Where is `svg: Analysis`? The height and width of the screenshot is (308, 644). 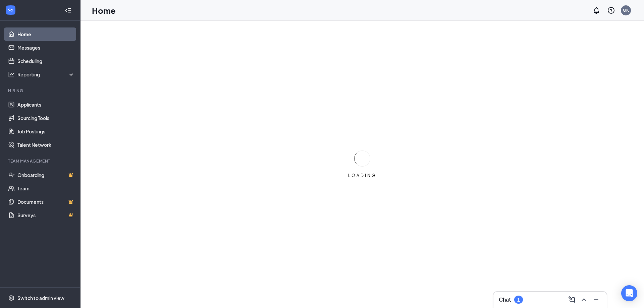
svg: Analysis is located at coordinates (11, 74).